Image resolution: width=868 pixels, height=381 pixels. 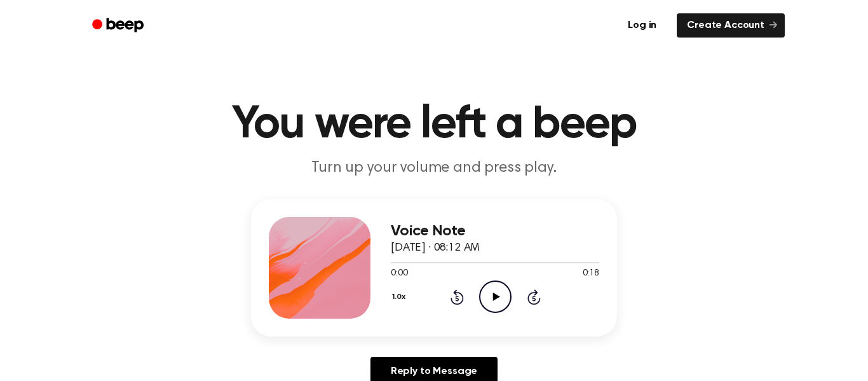 What do you see at coordinates (434, 168) in the screenshot?
I see `p: Turn up your volume and press play.` at bounding box center [434, 168].